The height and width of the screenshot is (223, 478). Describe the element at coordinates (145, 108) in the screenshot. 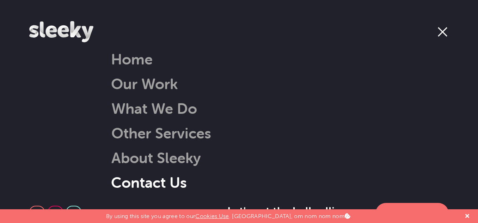

I see `a: What We Do` at that location.